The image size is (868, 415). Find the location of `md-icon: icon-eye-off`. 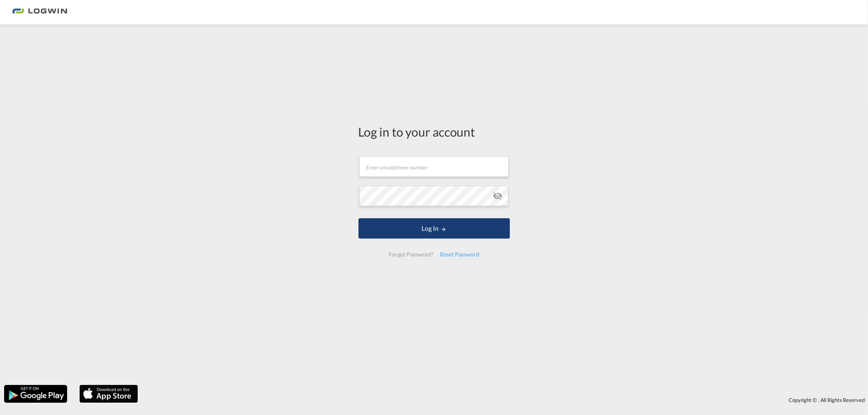

md-icon: icon-eye-off is located at coordinates (497, 196).